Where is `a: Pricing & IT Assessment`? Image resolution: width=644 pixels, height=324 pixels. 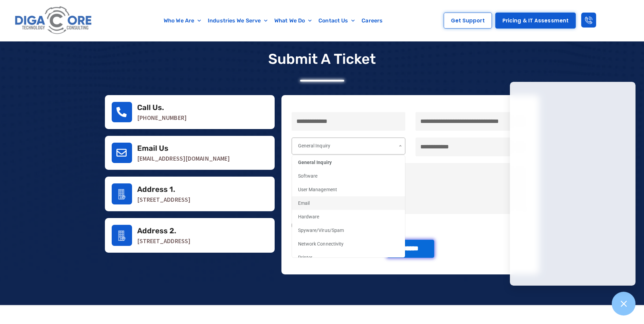 a: Pricing & IT Assessment is located at coordinates (535, 20).